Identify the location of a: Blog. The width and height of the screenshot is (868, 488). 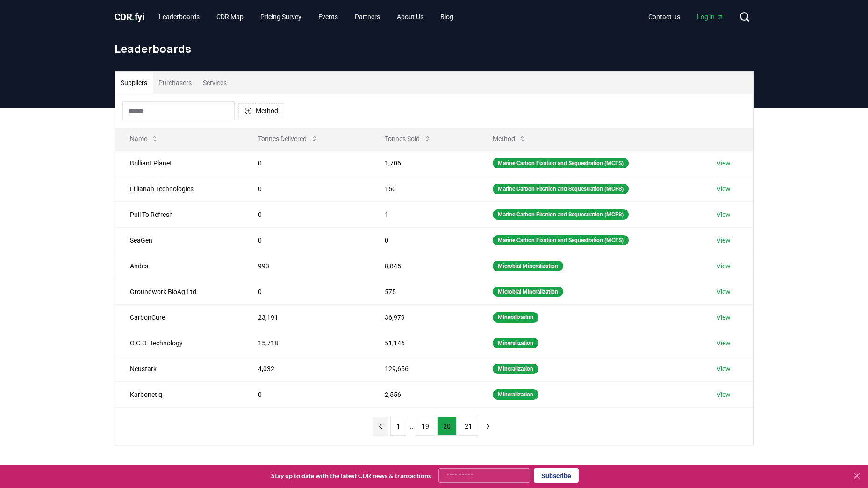
(447, 16).